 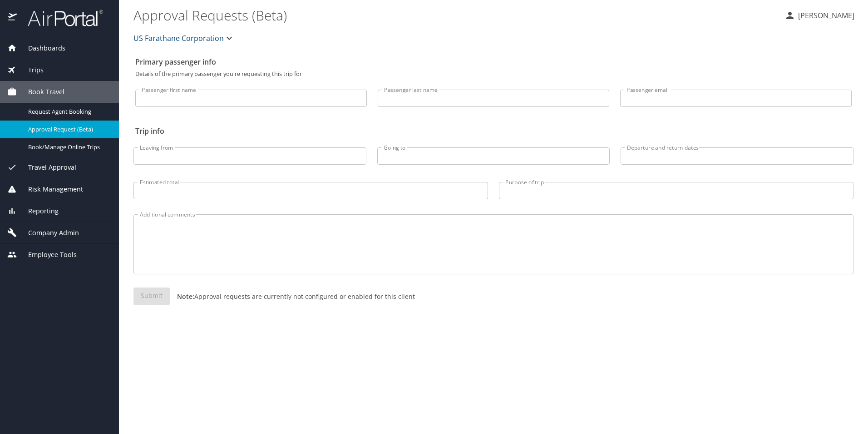 I want to click on span: Book Travel, so click(x=40, y=92).